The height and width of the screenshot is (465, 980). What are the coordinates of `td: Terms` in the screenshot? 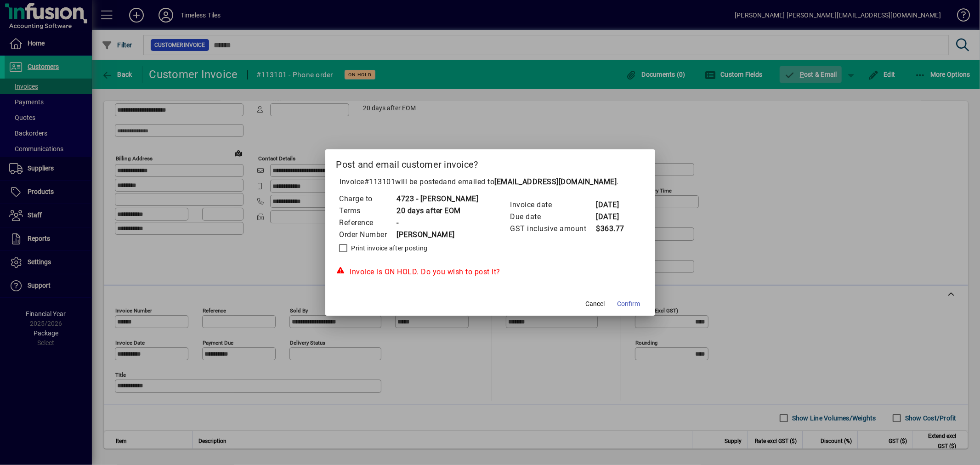 It's located at (368, 211).